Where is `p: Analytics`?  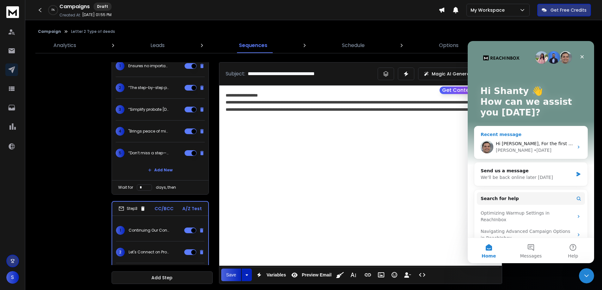 p: Analytics is located at coordinates (65, 45).